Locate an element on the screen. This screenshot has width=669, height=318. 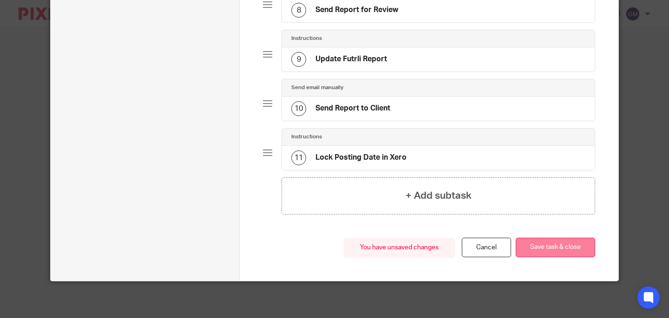
h4: Send email manually is located at coordinates (317, 88).